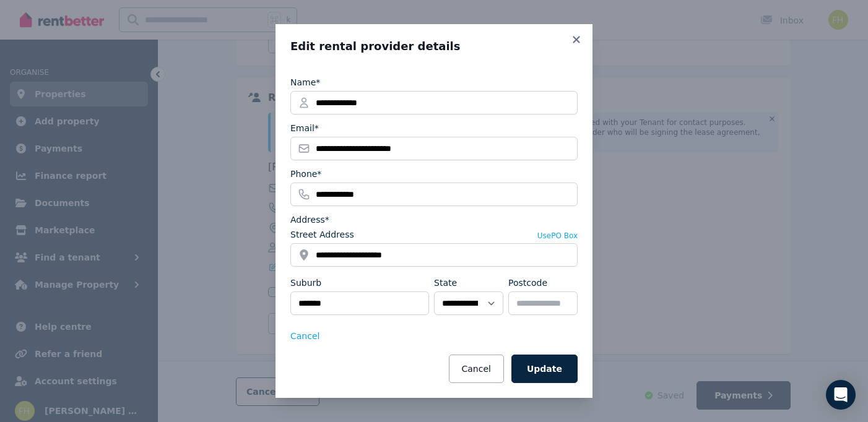 The image size is (868, 422). Describe the element at coordinates (445, 283) in the screenshot. I see `label: State` at that location.